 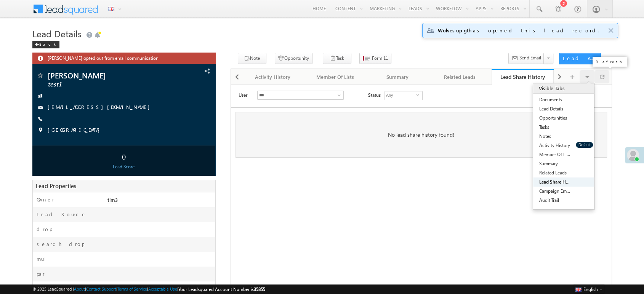 I want to click on label: Lead Source, so click(x=61, y=215).